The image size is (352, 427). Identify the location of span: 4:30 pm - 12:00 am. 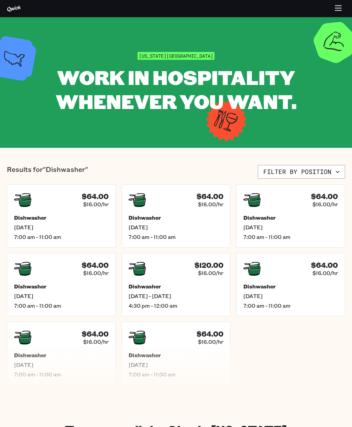
(176, 306).